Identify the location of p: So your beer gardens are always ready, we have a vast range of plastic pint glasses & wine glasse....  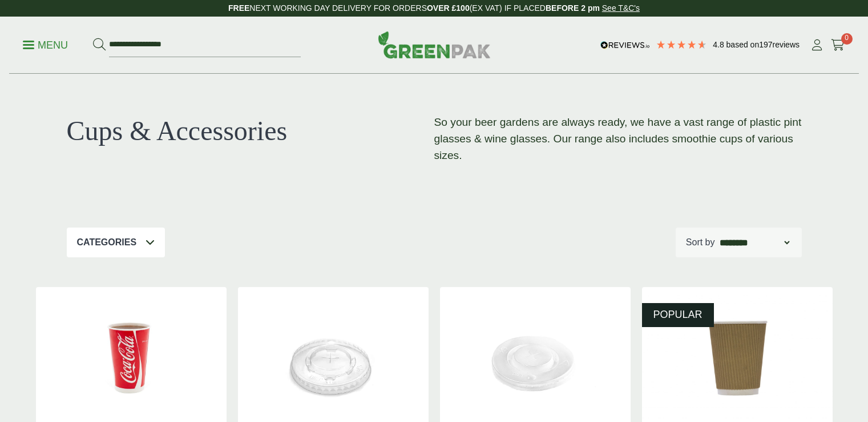
(618, 139).